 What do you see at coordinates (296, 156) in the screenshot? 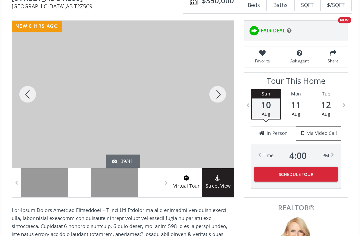
I see `div: Time PM` at bounding box center [296, 156].